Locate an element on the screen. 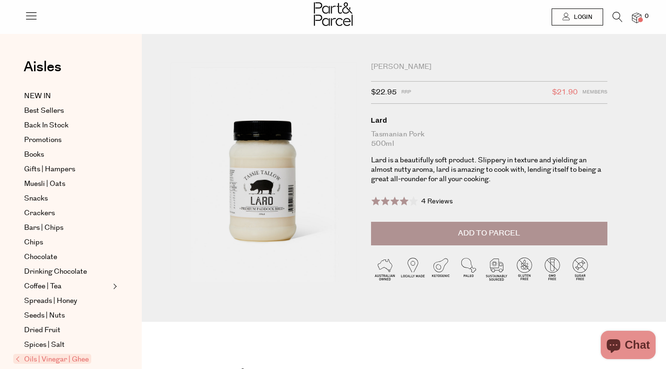  span: RRP is located at coordinates (406, 93).